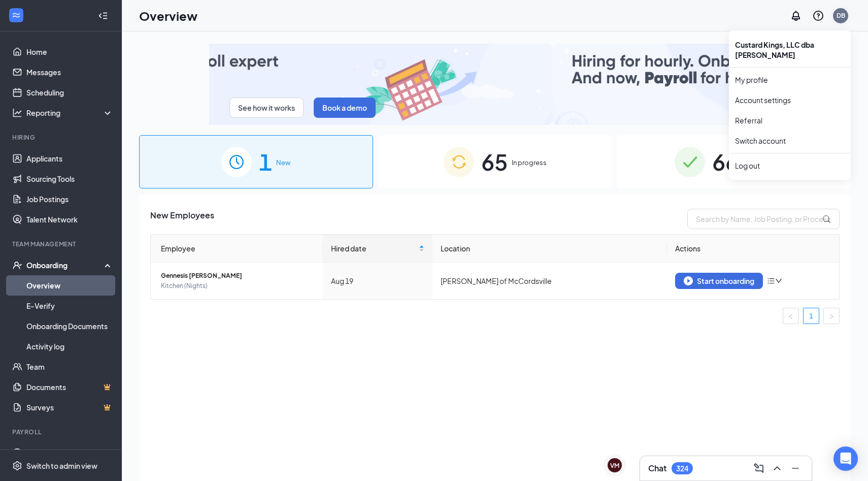 This screenshot has width=868, height=481. I want to click on button: Minimize, so click(795, 468).